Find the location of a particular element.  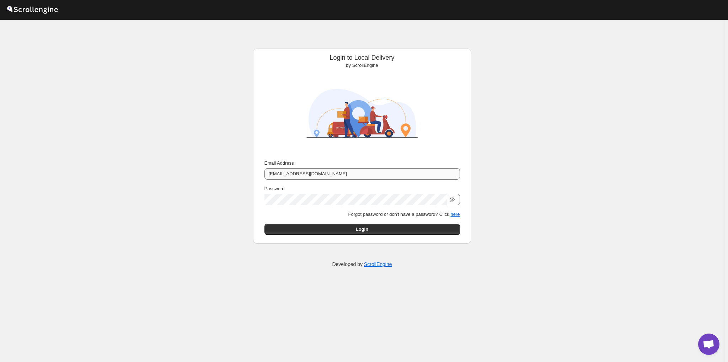

p: Forgot password or don't have a password? Click is located at coordinates (362, 214).